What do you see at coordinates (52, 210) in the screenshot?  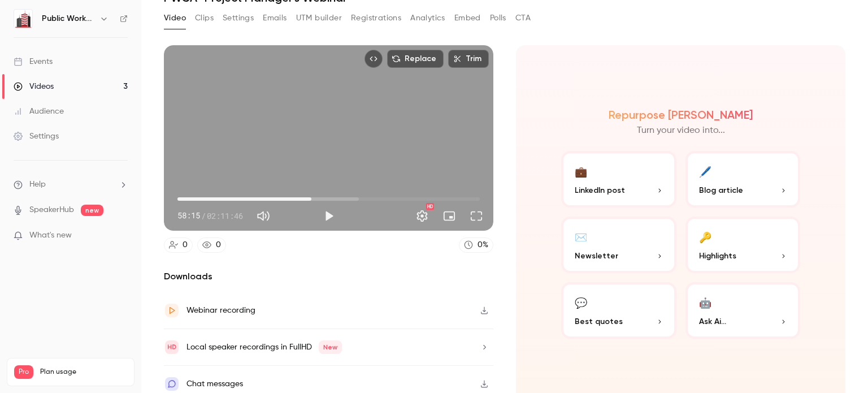 I see `a: SpeakerHub` at bounding box center [52, 210].